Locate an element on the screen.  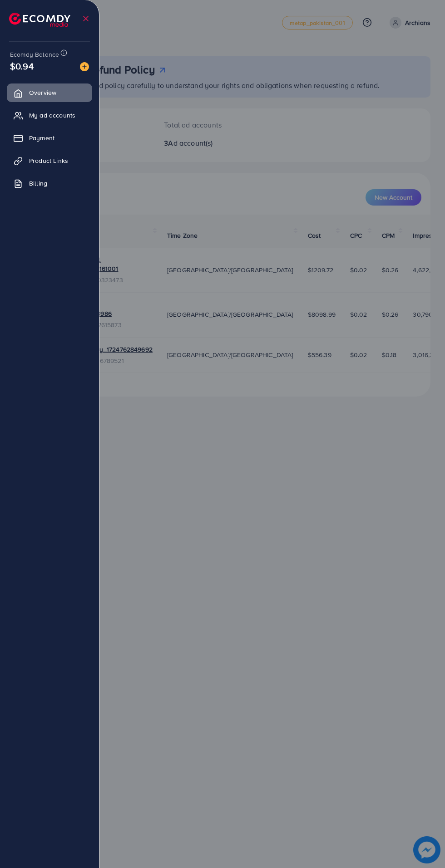
span: Overview is located at coordinates (42, 92).